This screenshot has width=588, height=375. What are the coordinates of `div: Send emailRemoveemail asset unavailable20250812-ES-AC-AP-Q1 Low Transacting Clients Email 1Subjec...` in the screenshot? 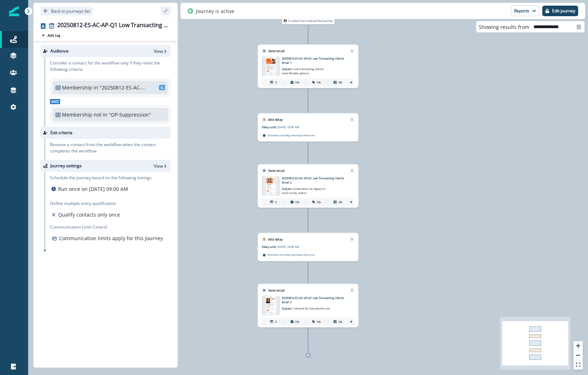 It's located at (308, 66).